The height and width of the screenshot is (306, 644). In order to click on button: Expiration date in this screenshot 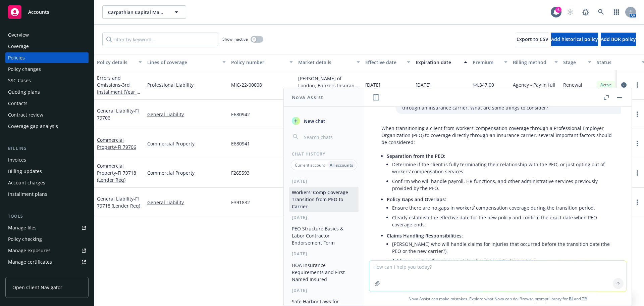, I will do `click(441, 62)`.